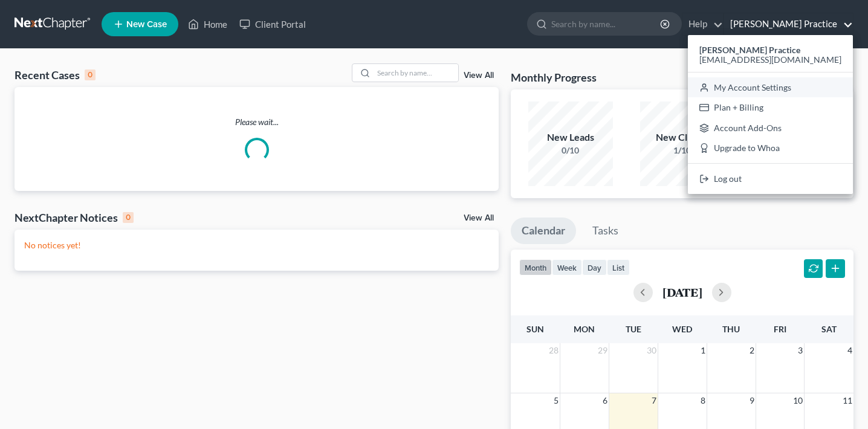 The height and width of the screenshot is (429, 868). Describe the element at coordinates (594, 267) in the screenshot. I see `button: day` at that location.